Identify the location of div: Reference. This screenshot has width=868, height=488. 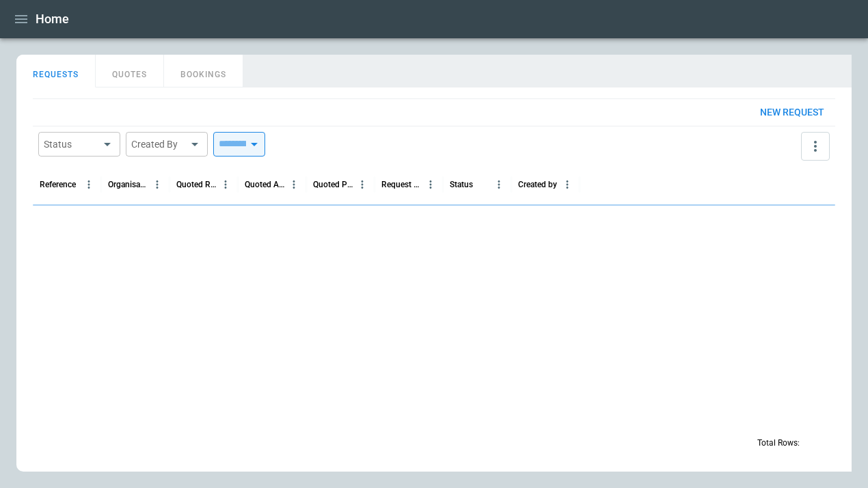
(57, 185).